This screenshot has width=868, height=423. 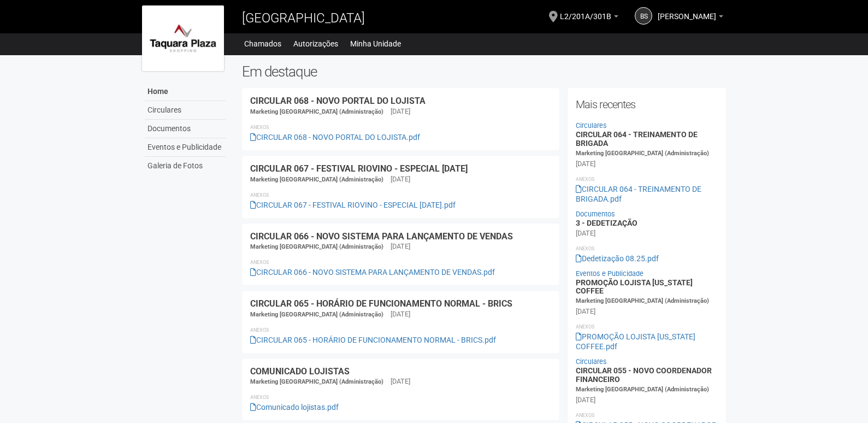 I want to click on a: Autorizações, so click(x=316, y=44).